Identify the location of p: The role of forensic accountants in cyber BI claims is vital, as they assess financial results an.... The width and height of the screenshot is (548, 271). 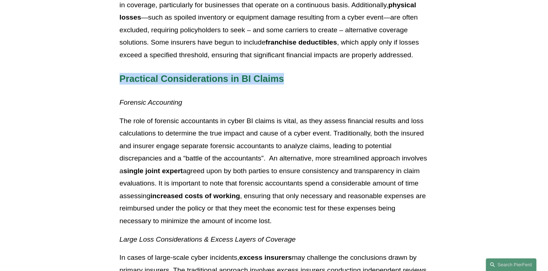
(274, 171).